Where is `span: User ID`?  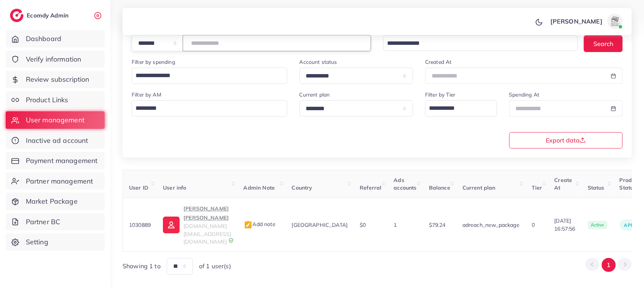
span: User ID is located at coordinates (139, 188).